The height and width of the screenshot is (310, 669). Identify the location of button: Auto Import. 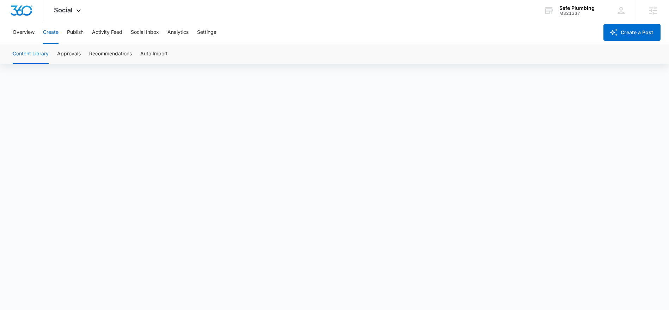
(154, 54).